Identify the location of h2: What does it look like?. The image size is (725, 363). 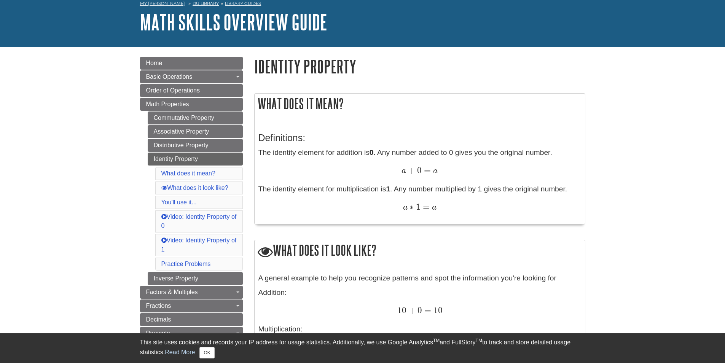
(420, 251).